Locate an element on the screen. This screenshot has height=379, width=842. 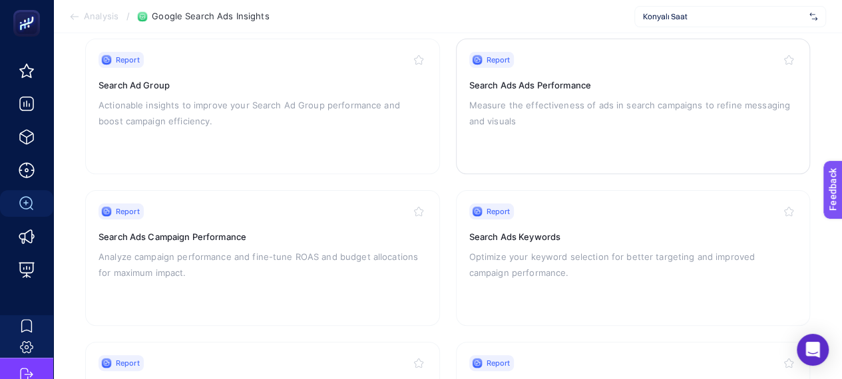
p: Measure the effectiveness of ads in search campaigns to refine messaging and visuals is located at coordinates (633, 113).